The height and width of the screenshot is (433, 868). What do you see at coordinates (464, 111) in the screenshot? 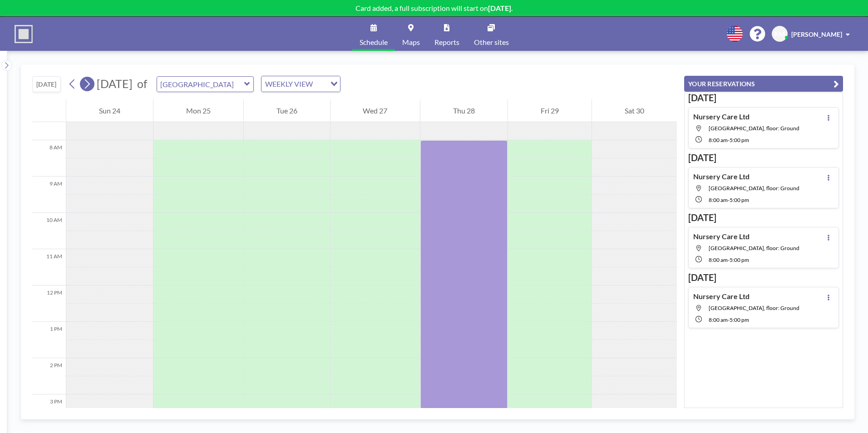
I see `div: Thu 28` at bounding box center [464, 111].